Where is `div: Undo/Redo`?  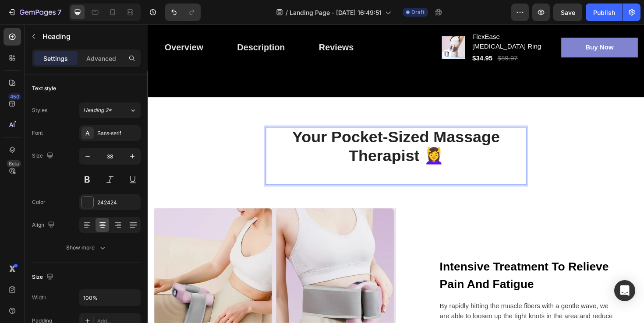
div: Undo/Redo is located at coordinates (182, 12).